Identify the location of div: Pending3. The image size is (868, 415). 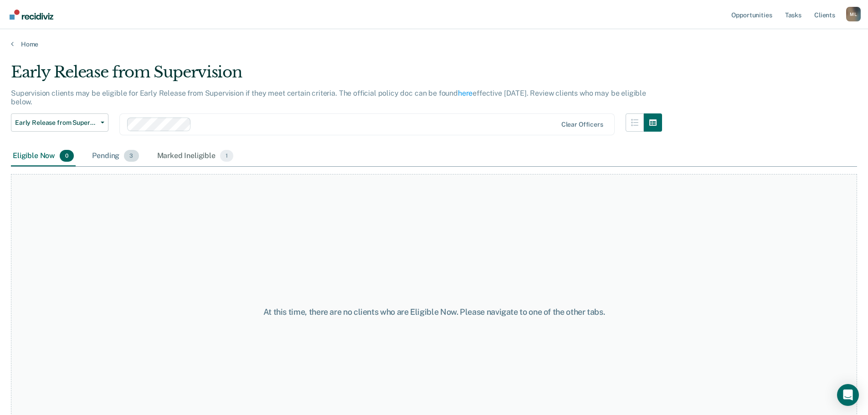
(115, 156).